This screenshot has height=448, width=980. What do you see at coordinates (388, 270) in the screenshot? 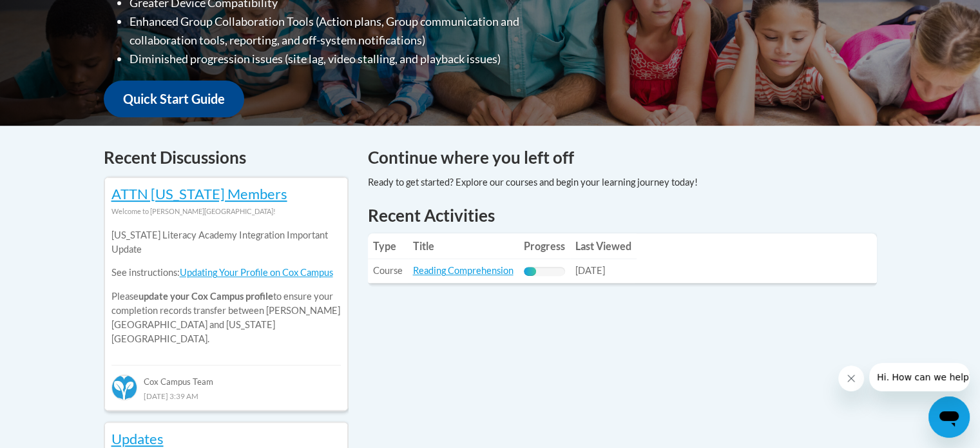
I see `span: Course` at bounding box center [388, 270].